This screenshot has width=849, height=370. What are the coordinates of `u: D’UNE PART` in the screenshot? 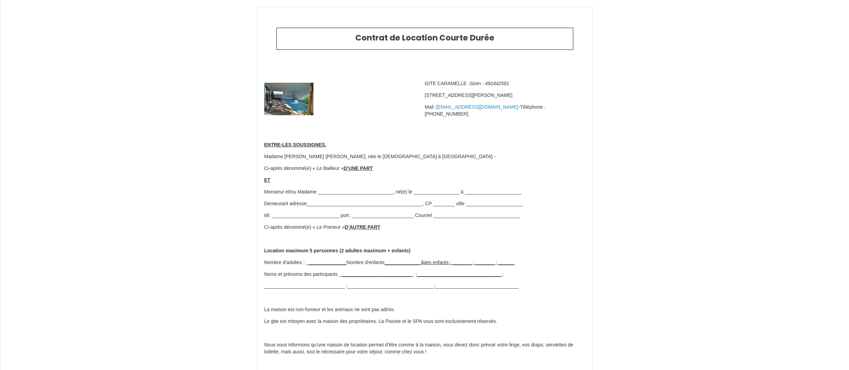 It's located at (358, 168).